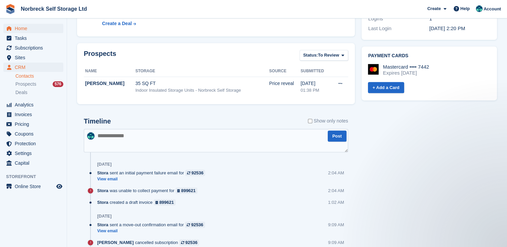 This screenshot has width=507, height=247. Describe the element at coordinates (21, 93) in the screenshot. I see `span: Deals` at that location.